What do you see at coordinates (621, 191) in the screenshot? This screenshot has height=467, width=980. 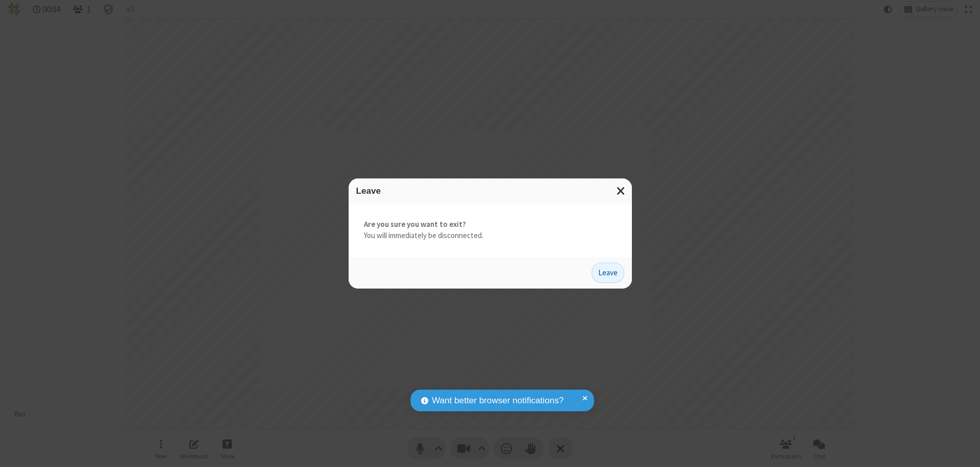 I see `button: Close modal` at bounding box center [621, 191].